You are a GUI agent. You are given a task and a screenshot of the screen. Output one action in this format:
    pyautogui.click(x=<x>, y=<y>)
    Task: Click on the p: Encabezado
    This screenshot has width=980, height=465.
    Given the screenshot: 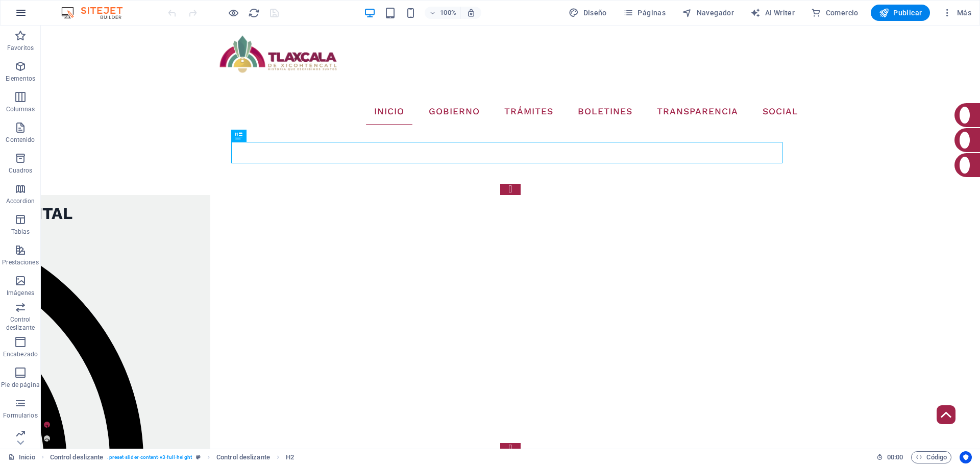 What is the action you would take?
    pyautogui.click(x=21, y=354)
    